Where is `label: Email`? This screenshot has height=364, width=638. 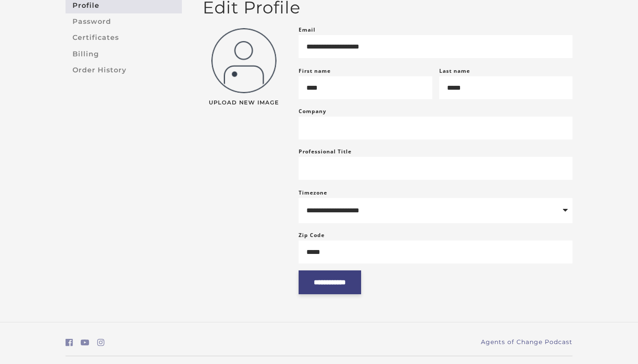 label: Email is located at coordinates (307, 30).